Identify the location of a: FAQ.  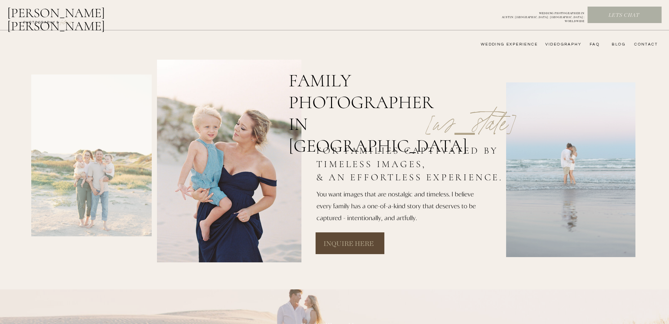
(593, 44).